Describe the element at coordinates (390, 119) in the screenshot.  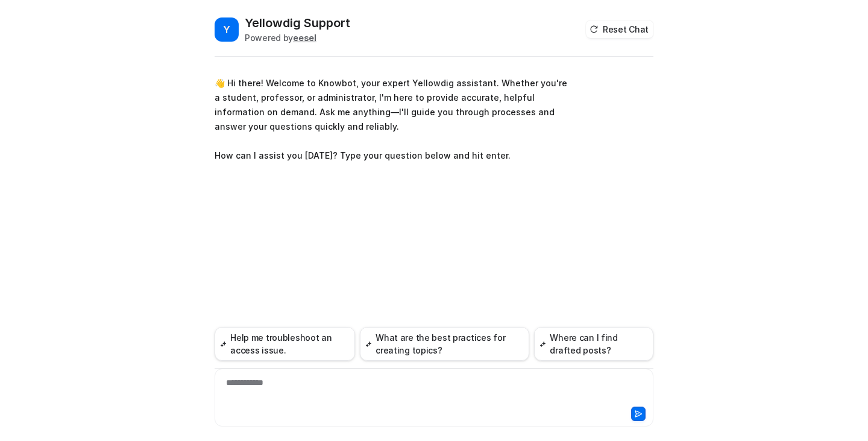
I see `p: 👋 Hi there! Welcome to Knowbot, your expert Yellowdig assistant. Whether you're a student, profes...` at that location.